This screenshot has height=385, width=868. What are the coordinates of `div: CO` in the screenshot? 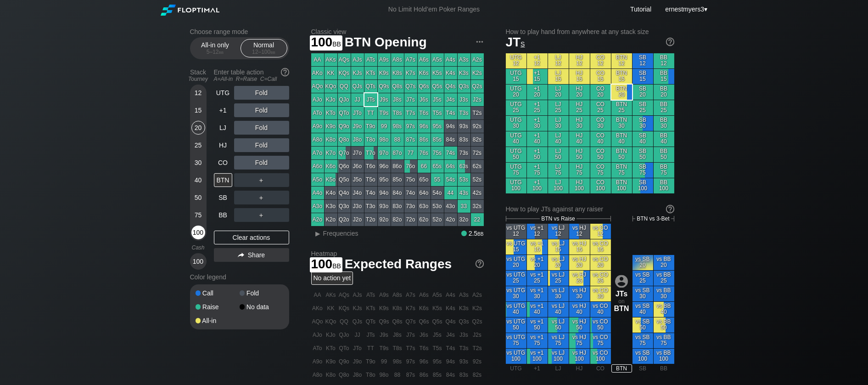 It's located at (223, 162).